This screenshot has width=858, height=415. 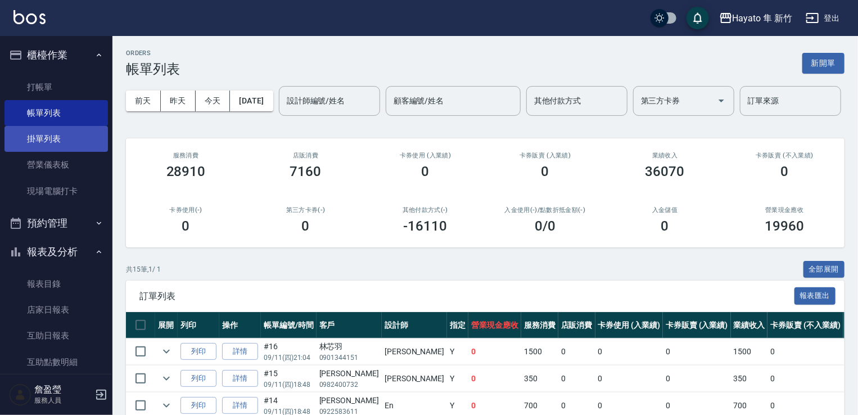 I want to click on th: 設計師, so click(x=415, y=325).